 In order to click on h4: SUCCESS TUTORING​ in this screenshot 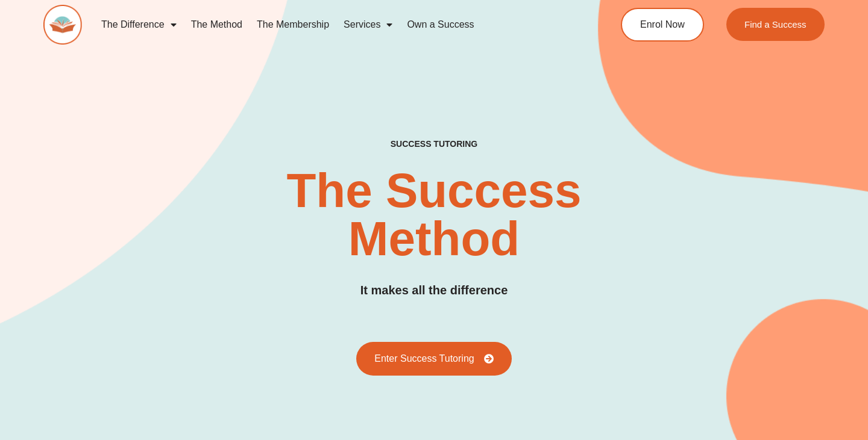, I will do `click(434, 144)`.